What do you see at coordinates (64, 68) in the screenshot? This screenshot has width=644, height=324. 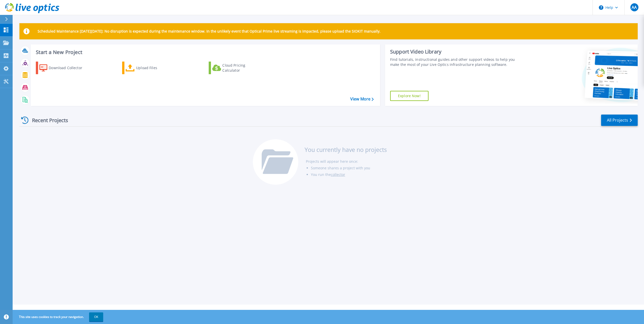 I see `a: Download Collector` at bounding box center [64, 68].